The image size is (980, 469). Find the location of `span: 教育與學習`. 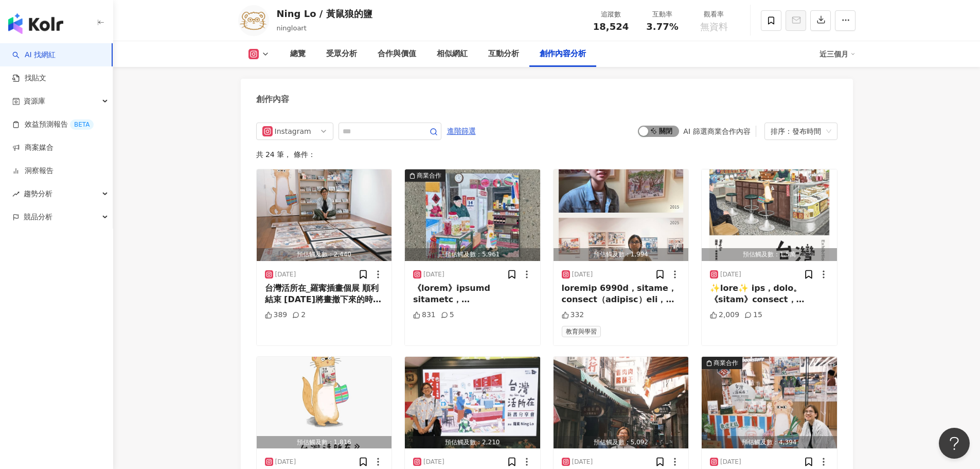

span: 教育與學習 is located at coordinates (581, 331).